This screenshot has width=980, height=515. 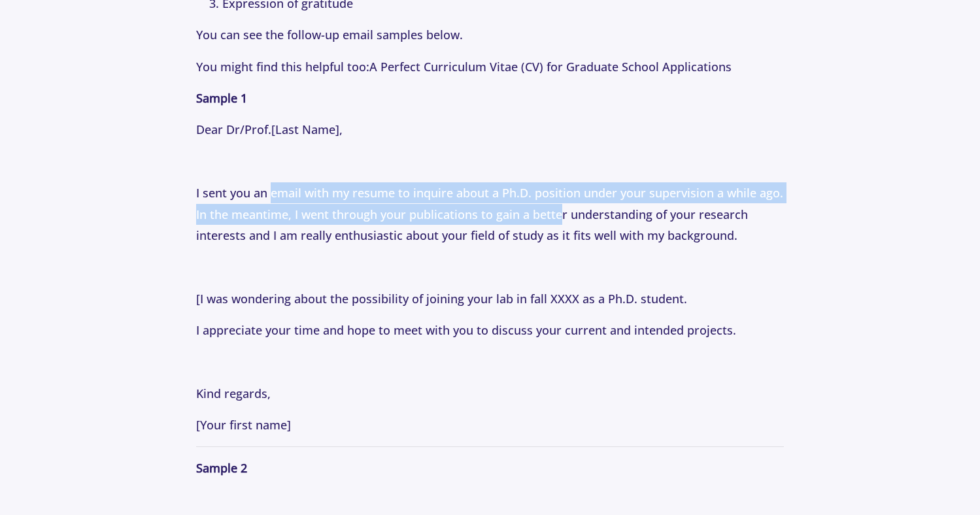 I want to click on strong: Sample 1, so click(x=222, y=98).